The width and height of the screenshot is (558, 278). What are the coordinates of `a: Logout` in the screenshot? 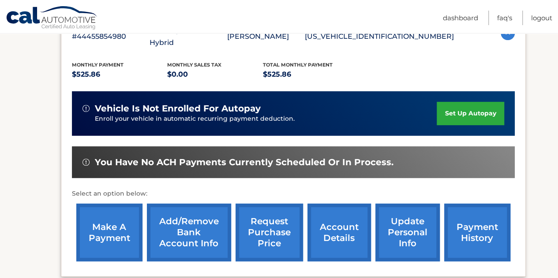 It's located at (541, 18).